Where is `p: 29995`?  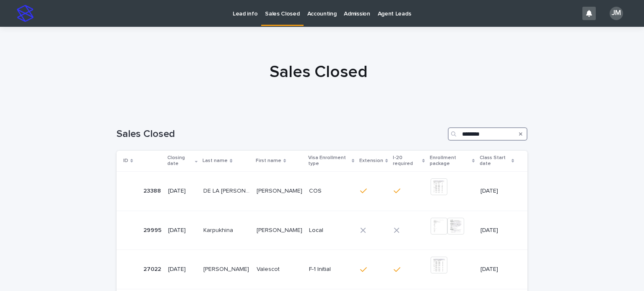 p: 29995 is located at coordinates (153, 229).